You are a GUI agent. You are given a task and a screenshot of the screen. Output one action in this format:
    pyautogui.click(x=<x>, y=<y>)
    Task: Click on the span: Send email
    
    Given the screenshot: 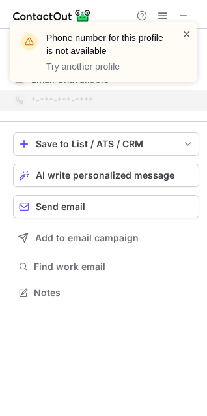 What is the action you would take?
    pyautogui.click(x=61, y=207)
    